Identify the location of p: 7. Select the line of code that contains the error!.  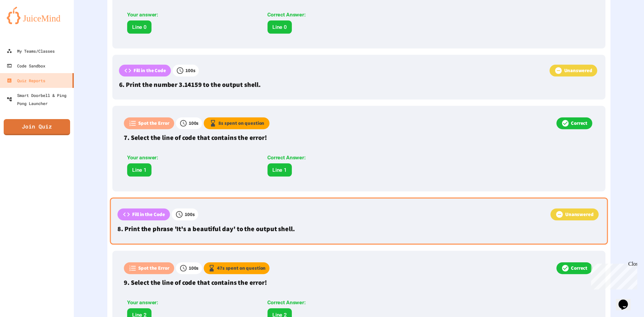
(359, 137).